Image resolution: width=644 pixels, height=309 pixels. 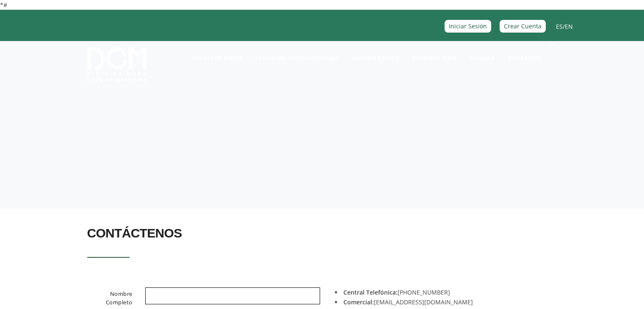 I want to click on h2: Contáctenos, so click(x=323, y=233).